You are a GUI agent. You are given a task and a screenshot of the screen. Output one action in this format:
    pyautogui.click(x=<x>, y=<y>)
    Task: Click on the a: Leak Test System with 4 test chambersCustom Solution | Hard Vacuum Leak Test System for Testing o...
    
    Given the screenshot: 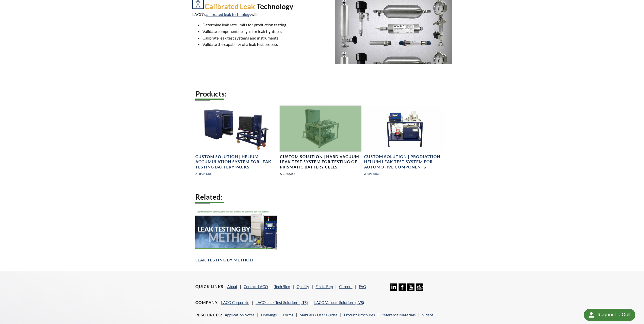 What is the action you would take?
    pyautogui.click(x=321, y=143)
    